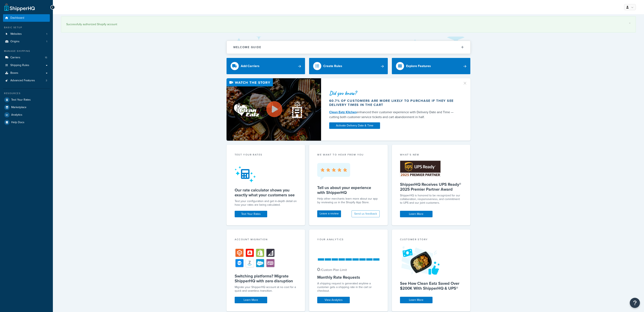  What do you see at coordinates (27, 115) in the screenshot?
I see `li: Analytics` at bounding box center [27, 115].